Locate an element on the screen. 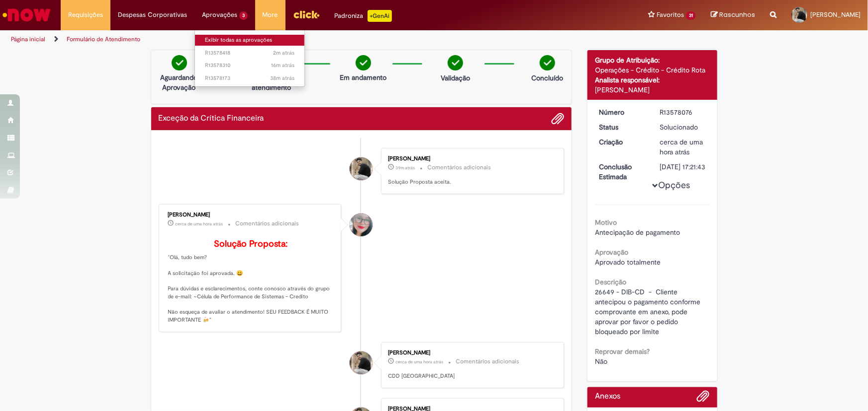 The width and height of the screenshot is (868, 411). p: +GenAi is located at coordinates (379, 16).